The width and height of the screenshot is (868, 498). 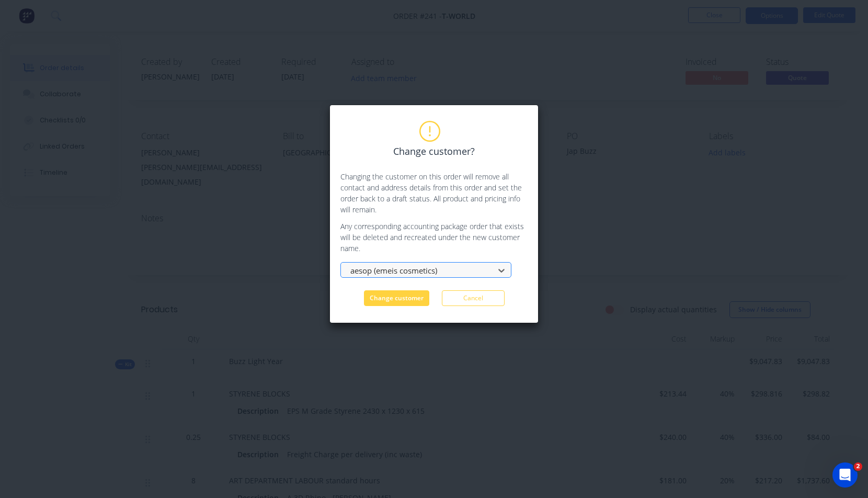 I want to click on span: Change customer?, so click(x=434, y=151).